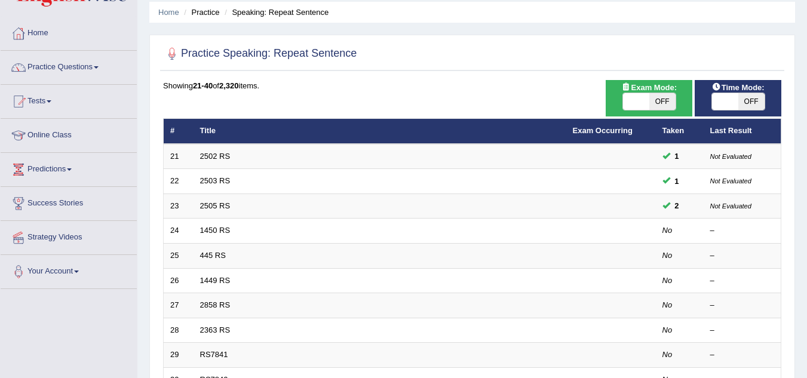 This screenshot has height=378, width=807. I want to click on td: 27, so click(179, 306).